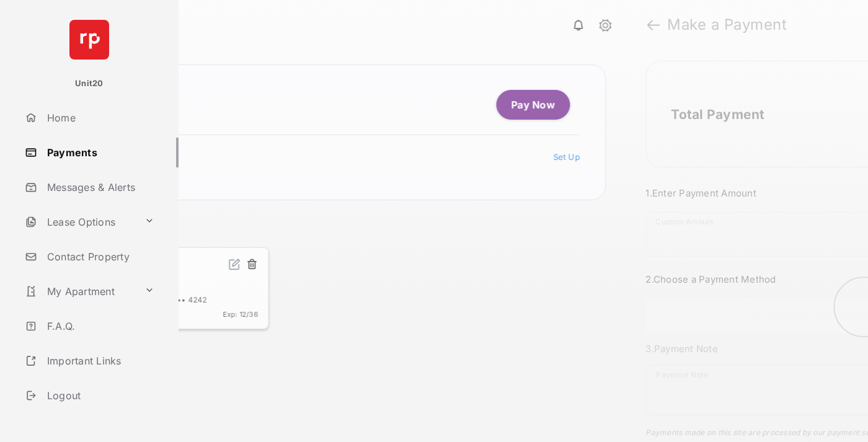 The image size is (868, 442). What do you see at coordinates (100, 153) in the screenshot?
I see `a: Payments` at bounding box center [100, 153].